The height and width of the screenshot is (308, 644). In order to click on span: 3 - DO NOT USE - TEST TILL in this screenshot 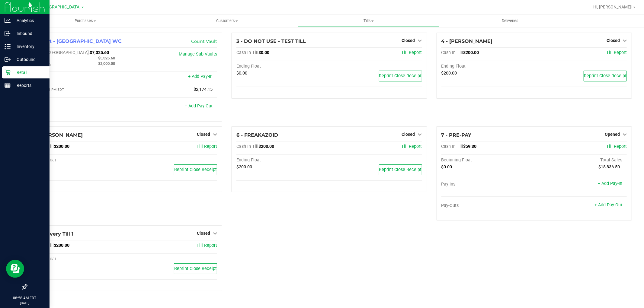, I will do `click(271, 41)`.